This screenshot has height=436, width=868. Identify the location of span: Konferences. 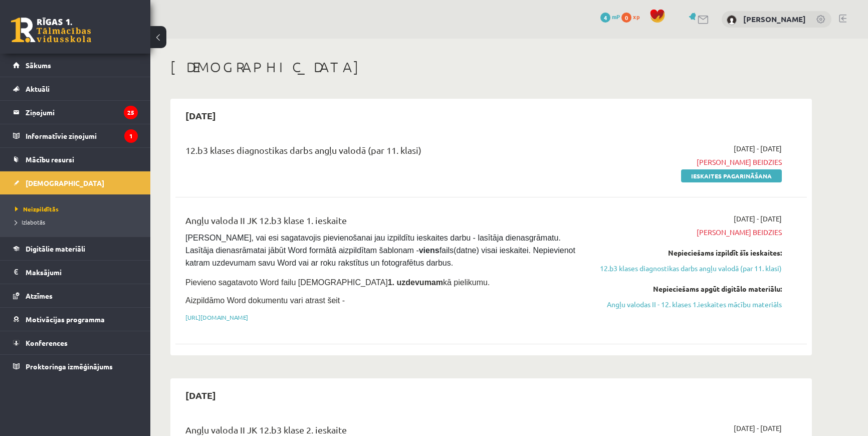
(46, 343).